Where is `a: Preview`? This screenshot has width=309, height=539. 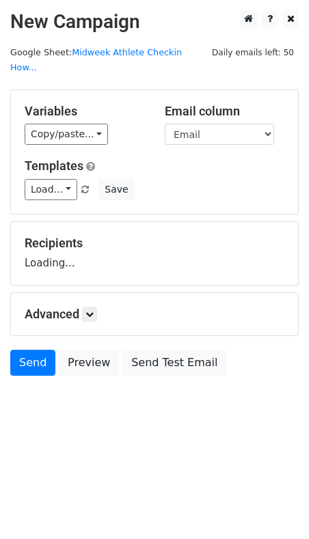
a: Preview is located at coordinates (89, 363).